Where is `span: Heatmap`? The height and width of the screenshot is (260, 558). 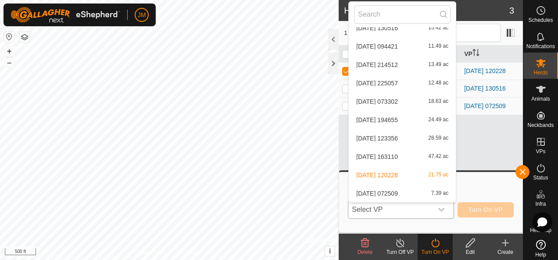 span: Heatmap is located at coordinates (540, 231).